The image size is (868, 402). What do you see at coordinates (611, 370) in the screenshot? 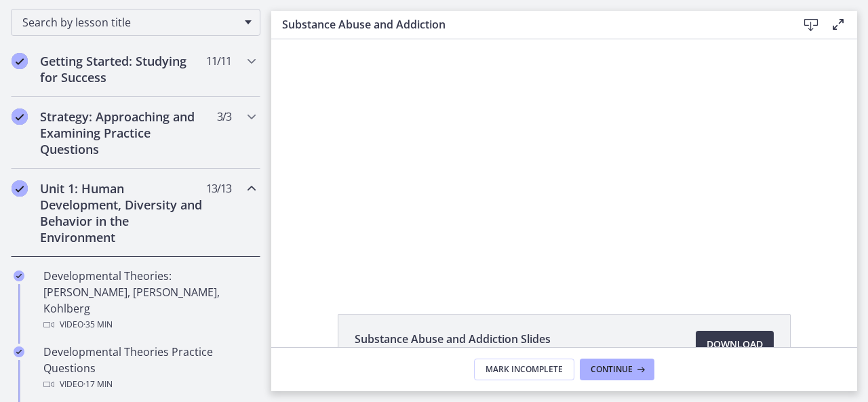
I see `span: Continue` at bounding box center [611, 370].